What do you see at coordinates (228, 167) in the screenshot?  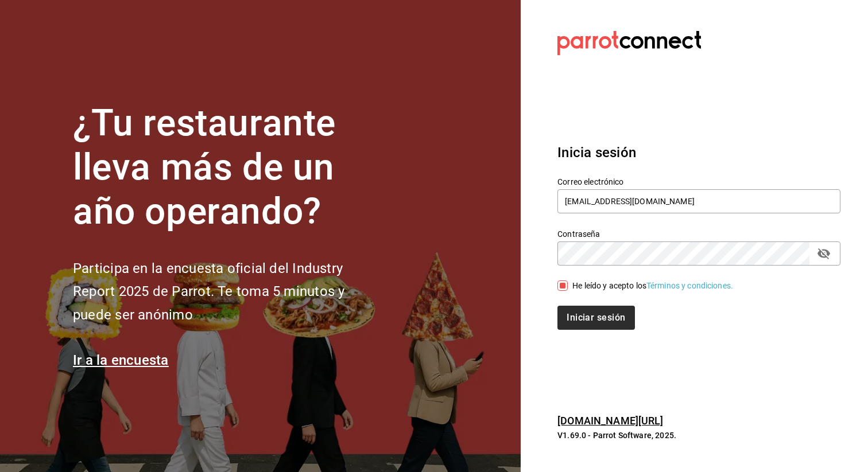 I see `h1: ¿Tu restaurante lleva más de un año operando?` at bounding box center [228, 167].